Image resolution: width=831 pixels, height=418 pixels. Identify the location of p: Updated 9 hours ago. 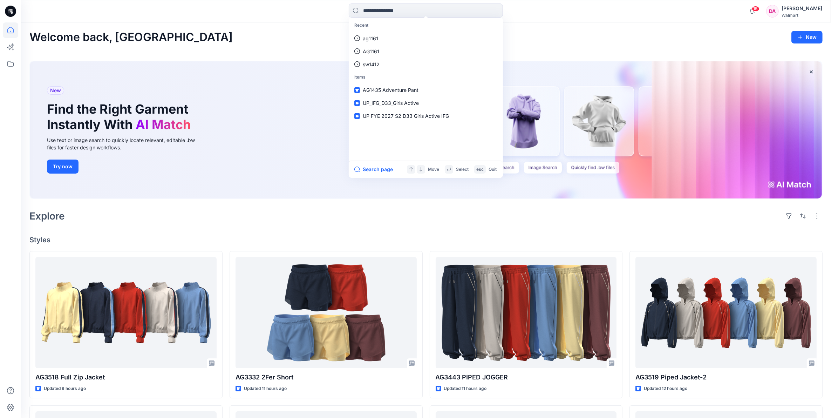
(65, 388).